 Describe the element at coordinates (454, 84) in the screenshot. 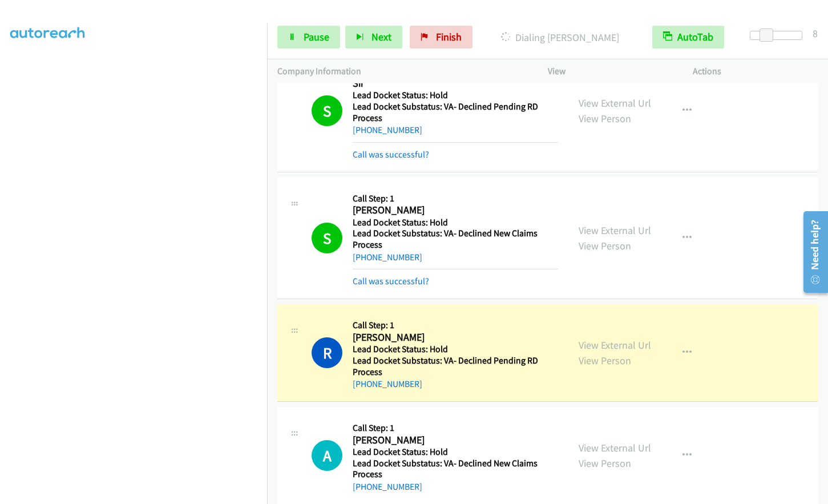

I see `h2: Sir '` at that location.